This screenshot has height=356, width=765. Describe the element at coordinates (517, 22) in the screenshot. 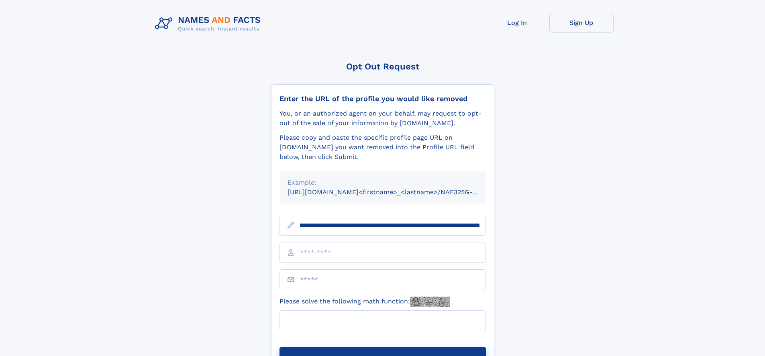

I see `a: Log In` at that location.